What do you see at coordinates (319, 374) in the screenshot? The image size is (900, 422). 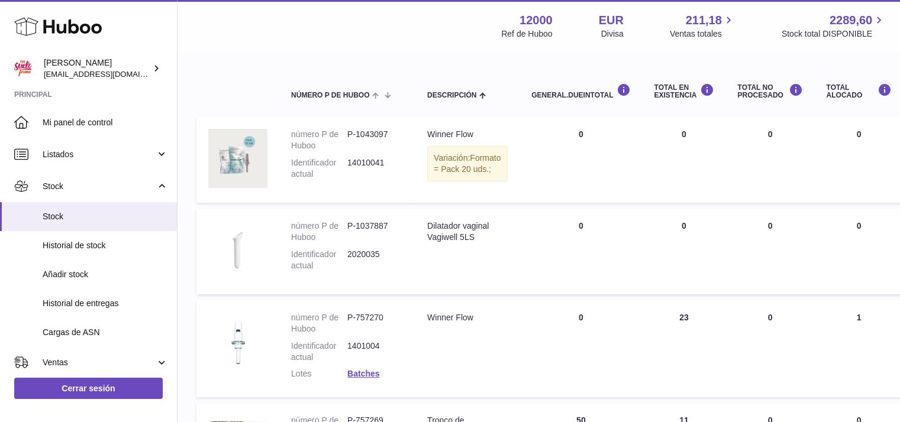 I see `dt: Lotes` at bounding box center [319, 374].